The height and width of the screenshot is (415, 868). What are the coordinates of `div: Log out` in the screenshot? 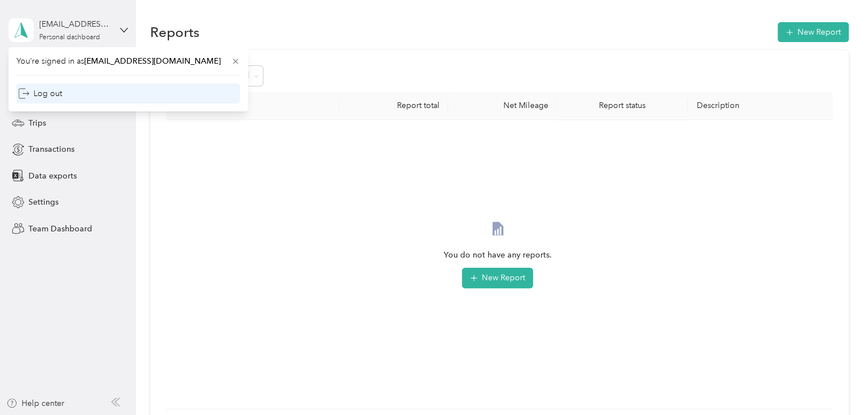 It's located at (40, 93).